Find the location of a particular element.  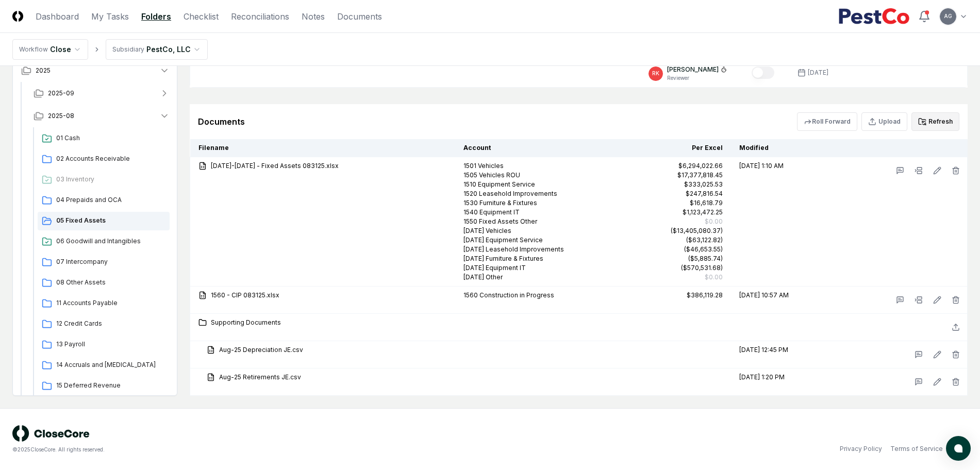

th: Modified is located at coordinates (782, 148).